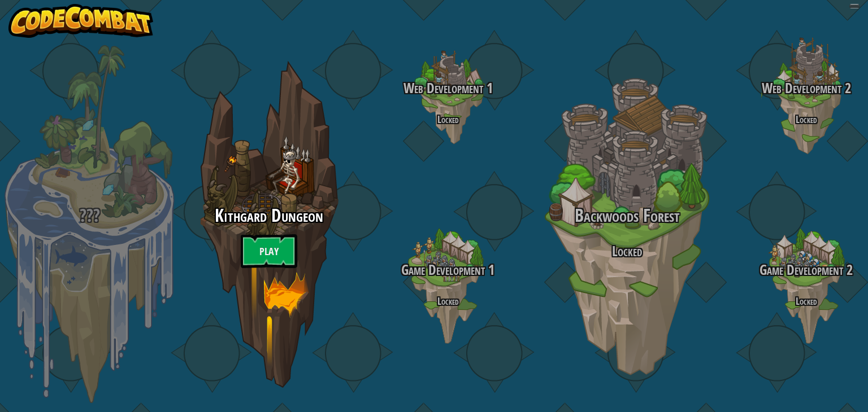  I want to click on button: Adjust volume, so click(854, 6).